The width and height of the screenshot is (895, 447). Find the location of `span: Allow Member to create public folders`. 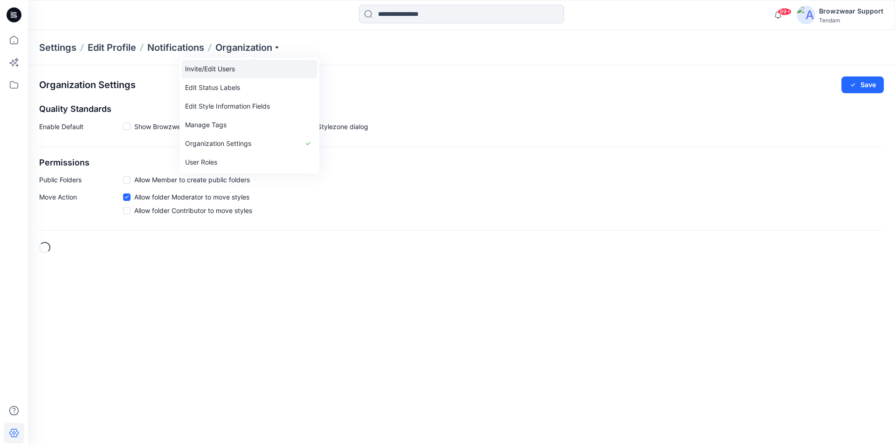

span: Allow Member to create public folders is located at coordinates (192, 179).